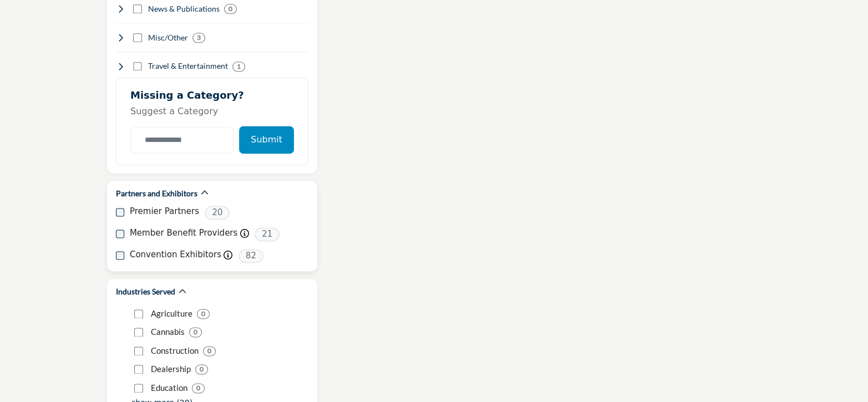 This screenshot has width=868, height=402. Describe the element at coordinates (195, 332) in the screenshot. I see `div: 0 Results For Cannabis` at that location.